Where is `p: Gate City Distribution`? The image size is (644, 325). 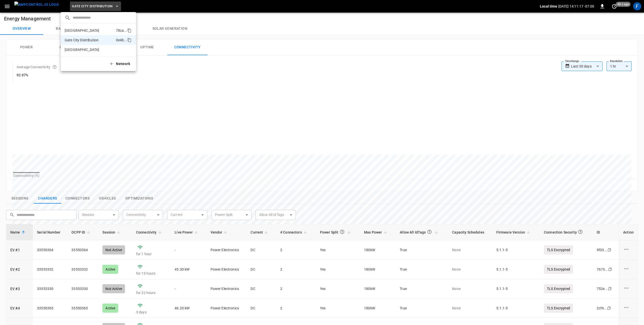
p: Gate City Distribution is located at coordinates (89, 40).